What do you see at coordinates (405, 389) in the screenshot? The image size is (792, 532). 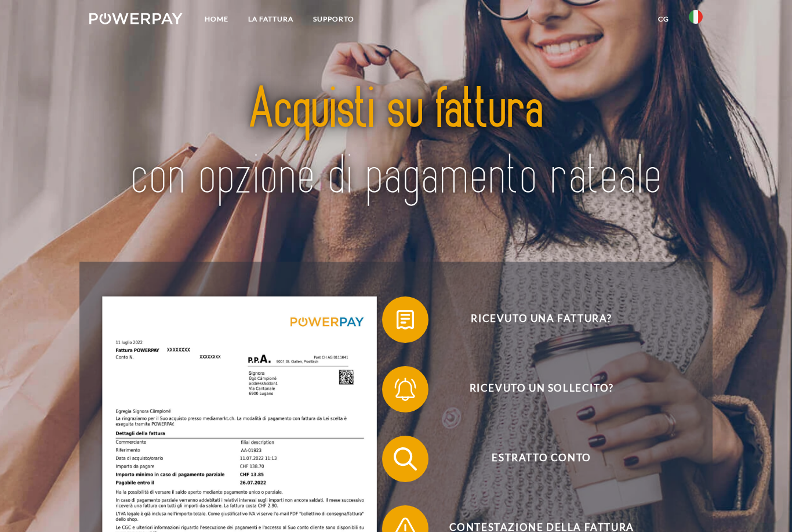 I see `img: qb_bell.svg` at bounding box center [405, 389].